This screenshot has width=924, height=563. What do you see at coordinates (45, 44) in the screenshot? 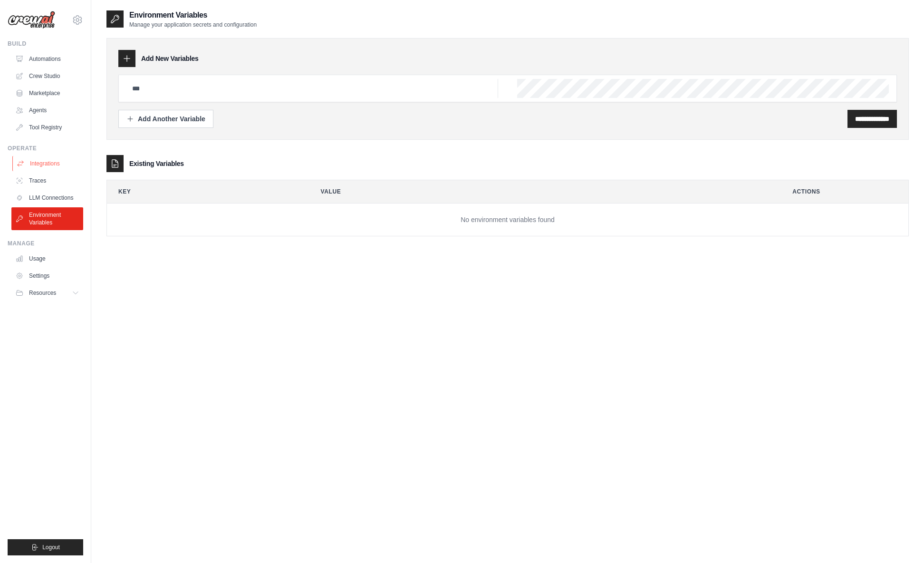
I see `div: Build` at bounding box center [45, 44].